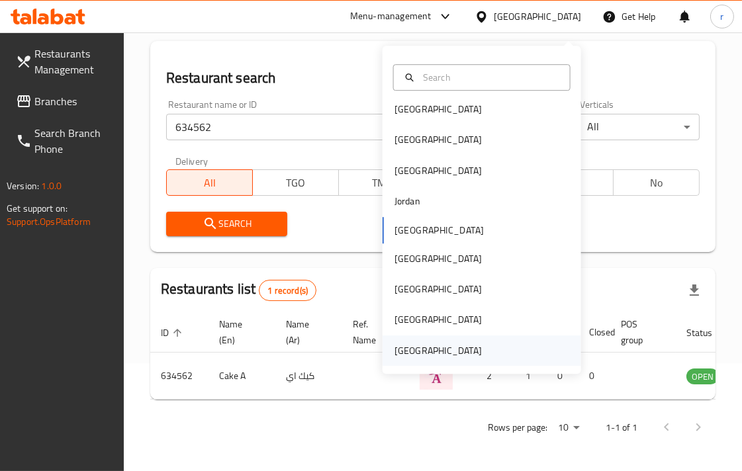  I want to click on div: All, so click(638, 127).